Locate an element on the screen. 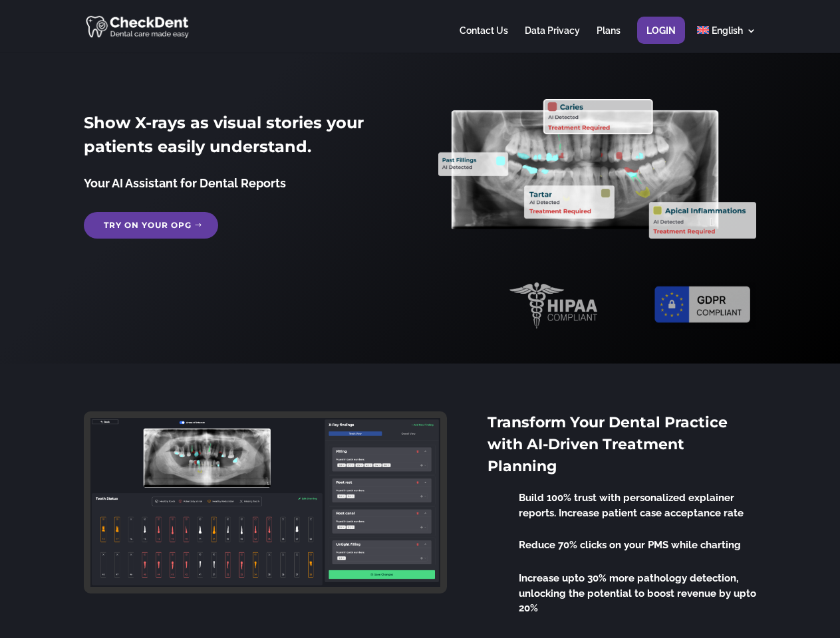 Image resolution: width=840 pixels, height=638 pixels. span: Transform Your Dental Practice with AI-Driven Treatment Planning is located at coordinates (607, 444).